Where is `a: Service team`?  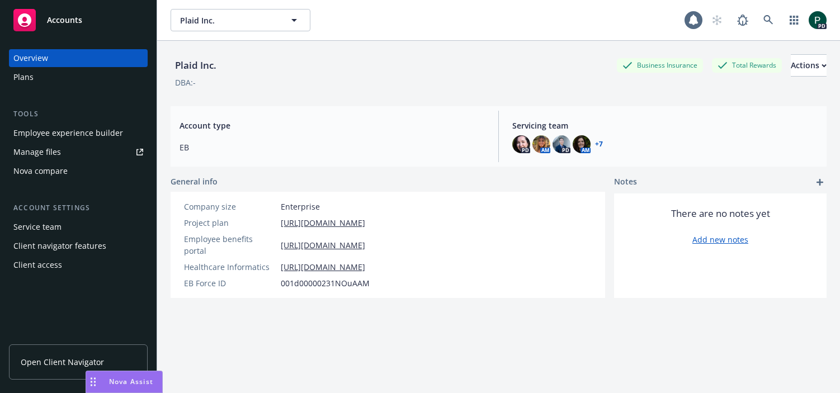 a: Service team is located at coordinates (78, 227).